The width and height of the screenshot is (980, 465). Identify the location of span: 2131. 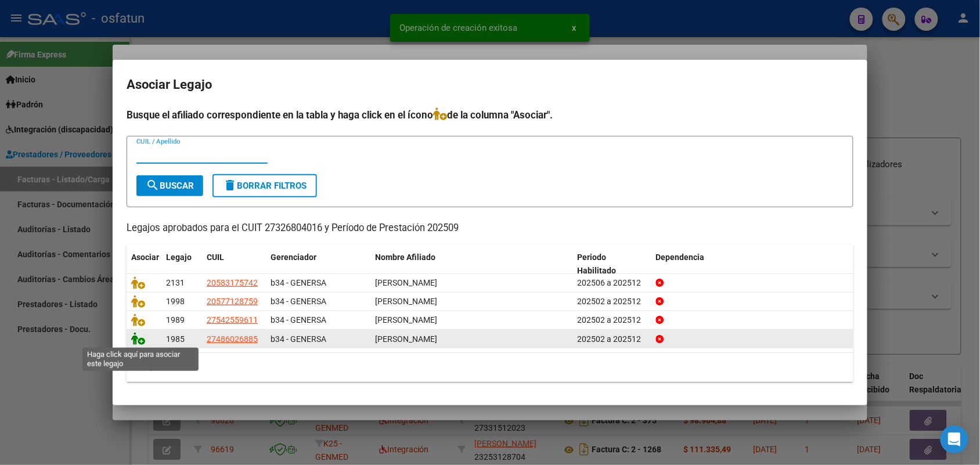
(175, 283).